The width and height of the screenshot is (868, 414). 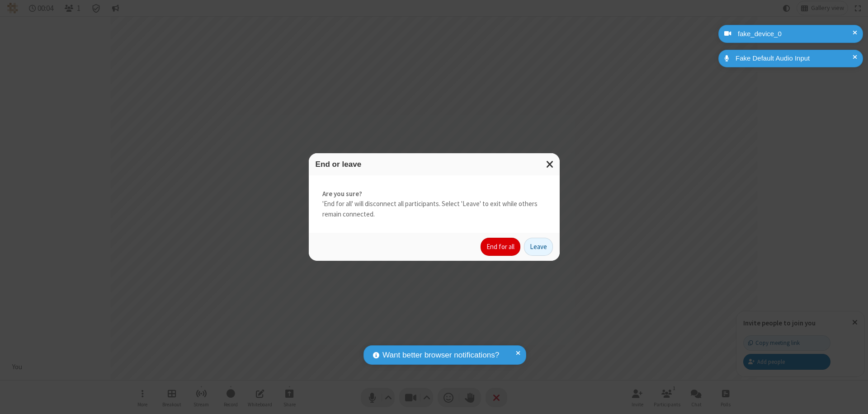 I want to click on button: End for all, so click(x=500, y=247).